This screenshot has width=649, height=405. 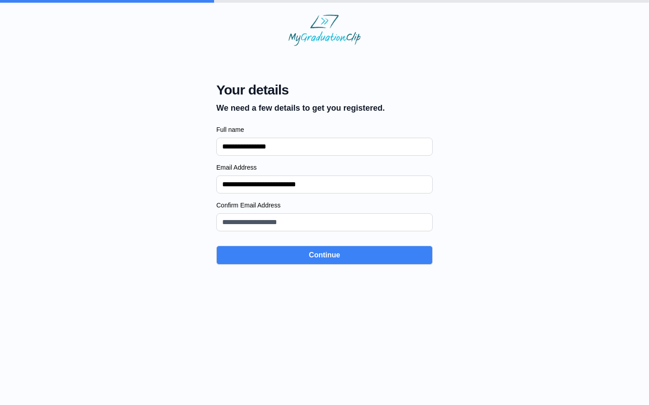 What do you see at coordinates (300, 108) in the screenshot?
I see `p: We need a few details to get you registered.` at bounding box center [300, 108].